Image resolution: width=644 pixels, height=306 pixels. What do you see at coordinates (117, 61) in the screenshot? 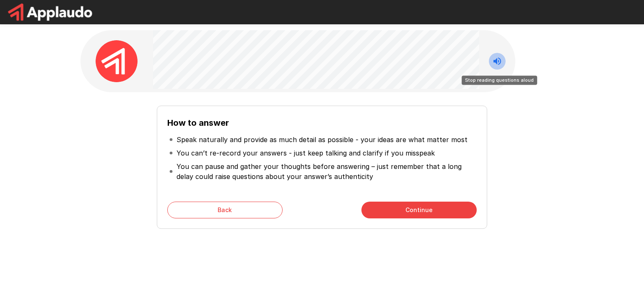
I see `img: applaudo_avatar.png` at bounding box center [117, 61].